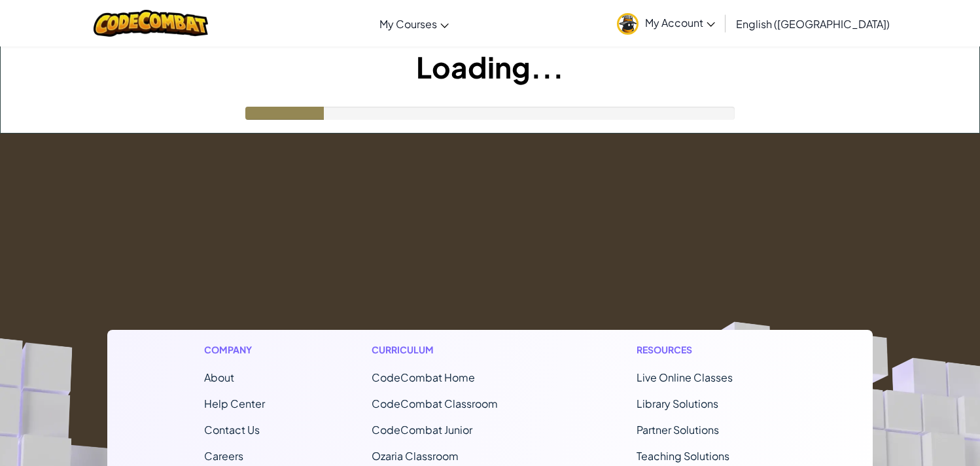 The image size is (980, 466). I want to click on a: Ozaria Classroom, so click(415, 455).